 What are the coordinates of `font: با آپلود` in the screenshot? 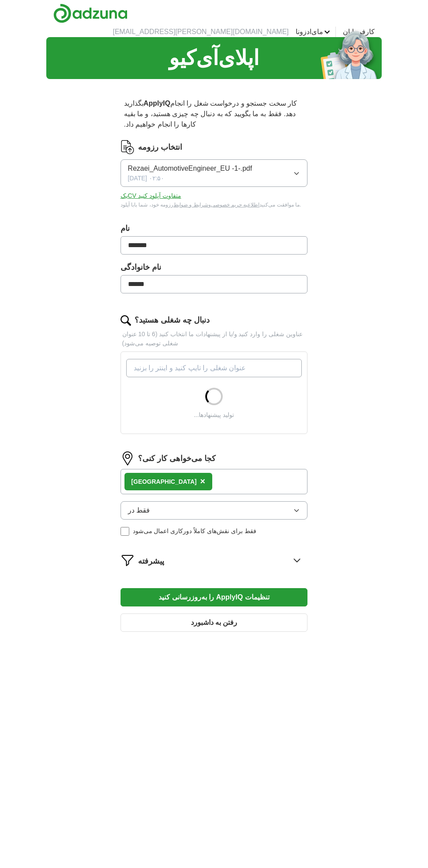 It's located at (127, 205).